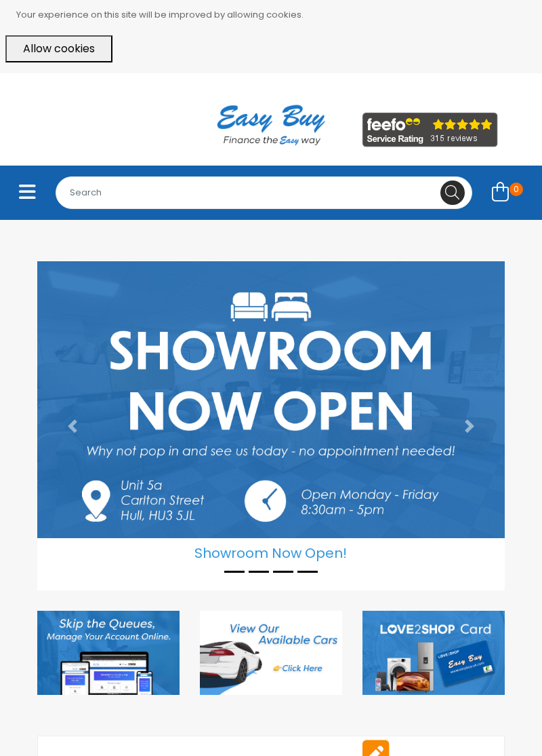 The image size is (542, 756). What do you see at coordinates (430, 129) in the screenshot?
I see `img: feefo_logo` at bounding box center [430, 129].